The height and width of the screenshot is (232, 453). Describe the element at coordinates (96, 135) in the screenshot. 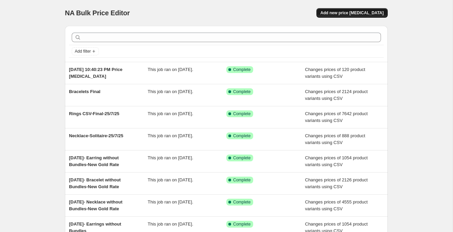

I see `span: Necklace-Solitaire-25/7/25` at that location.